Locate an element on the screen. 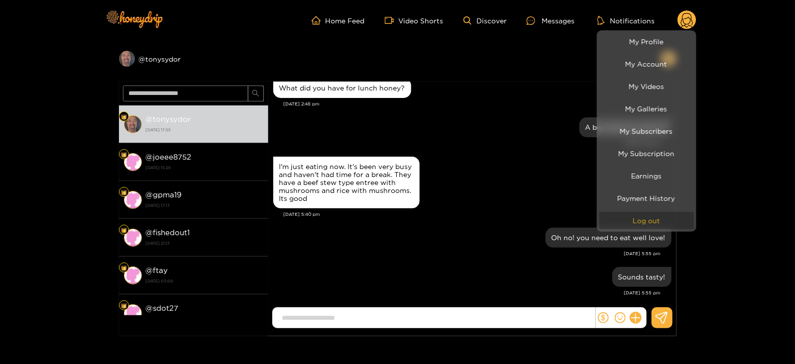 The width and height of the screenshot is (795, 364). a: My Subscribers is located at coordinates (647, 131).